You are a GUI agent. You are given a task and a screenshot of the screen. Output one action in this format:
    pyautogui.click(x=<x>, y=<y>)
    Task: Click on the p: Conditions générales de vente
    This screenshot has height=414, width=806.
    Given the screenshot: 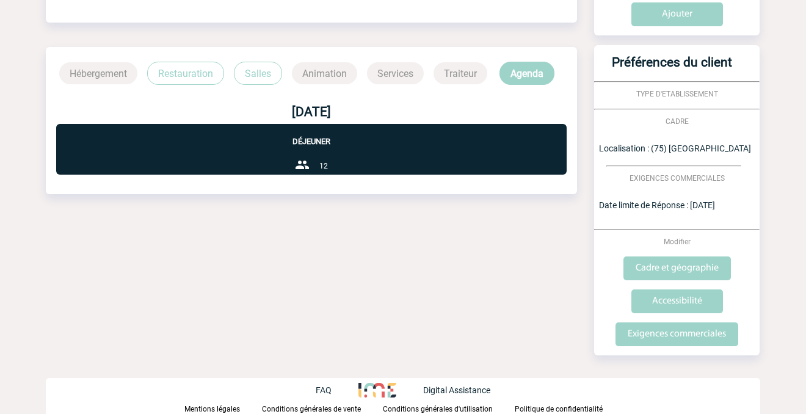 What is the action you would take?
    pyautogui.click(x=311, y=409)
    